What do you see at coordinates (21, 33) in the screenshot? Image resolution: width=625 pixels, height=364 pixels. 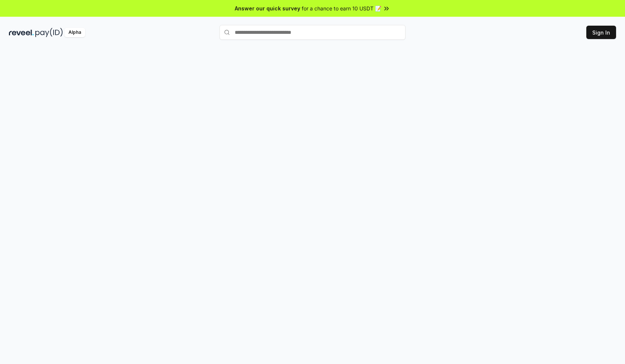 I see `img: reveel_dark` at bounding box center [21, 33].